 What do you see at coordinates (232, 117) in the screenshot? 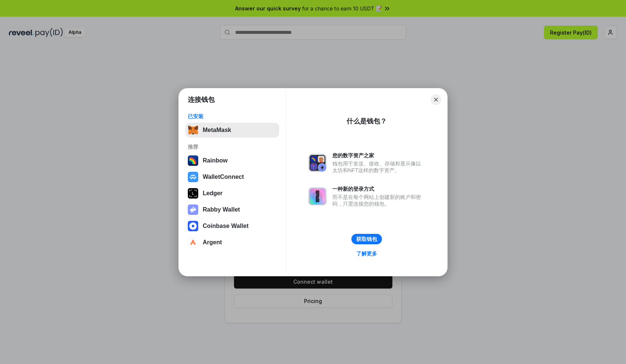
I see `div: 已安装` at bounding box center [232, 117].